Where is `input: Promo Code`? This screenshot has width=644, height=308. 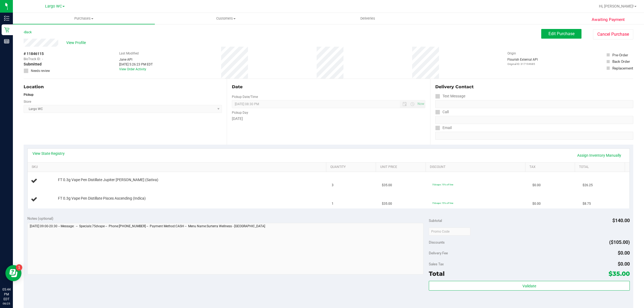 input: Promo Code is located at coordinates (449, 232).